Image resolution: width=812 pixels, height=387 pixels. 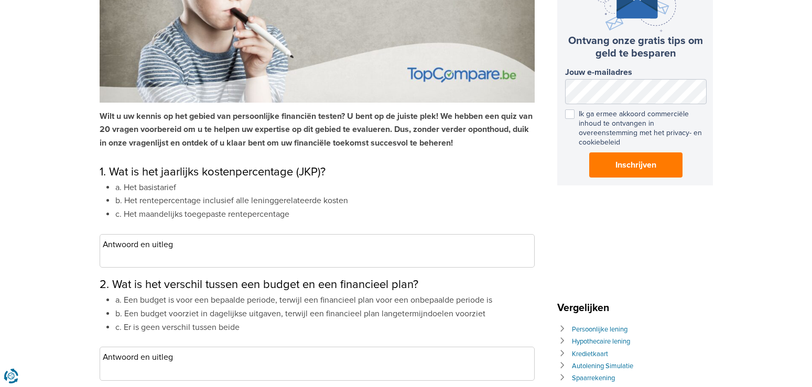 What do you see at coordinates (317, 284) in the screenshot?
I see `h2: 2. Wat is het verschil tussen een budget en een financieel plan?` at bounding box center [317, 284].